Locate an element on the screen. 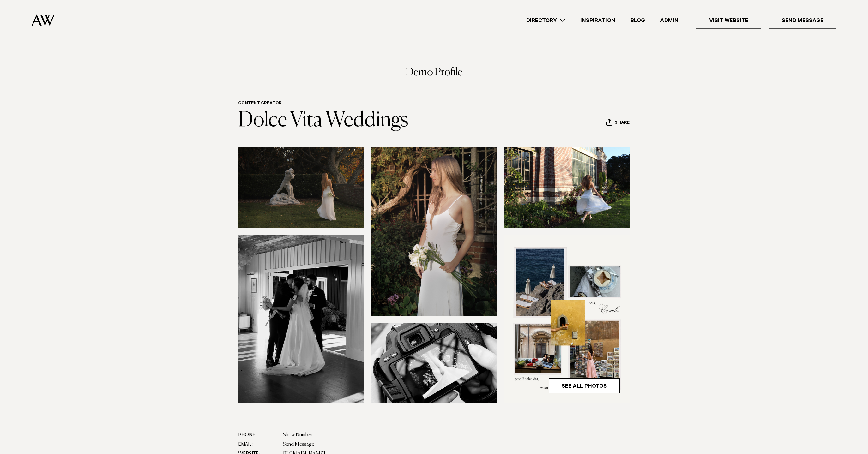 This screenshot has width=868, height=454. button: Share is located at coordinates (618, 123).